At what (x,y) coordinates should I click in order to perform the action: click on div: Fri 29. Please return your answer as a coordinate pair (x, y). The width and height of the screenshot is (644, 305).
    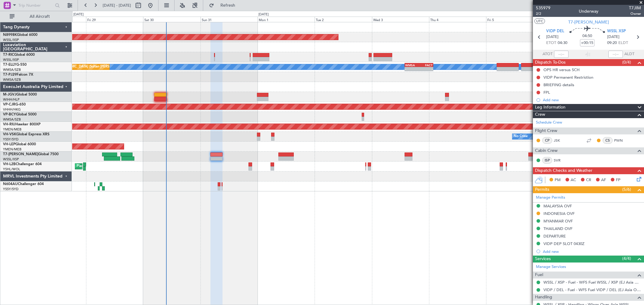
    Looking at the image, I should click on (114, 19).